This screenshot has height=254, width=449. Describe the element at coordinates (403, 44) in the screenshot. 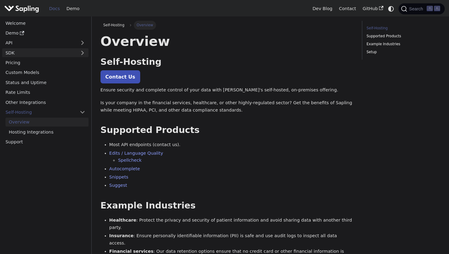

I see `a: Example Industries` at that location.